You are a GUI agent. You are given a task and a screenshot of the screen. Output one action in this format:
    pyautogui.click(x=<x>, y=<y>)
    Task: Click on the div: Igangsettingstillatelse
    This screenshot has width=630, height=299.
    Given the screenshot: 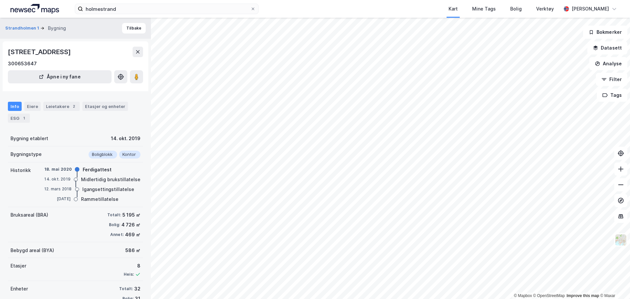 What is the action you would take?
    pyautogui.click(x=108, y=189)
    